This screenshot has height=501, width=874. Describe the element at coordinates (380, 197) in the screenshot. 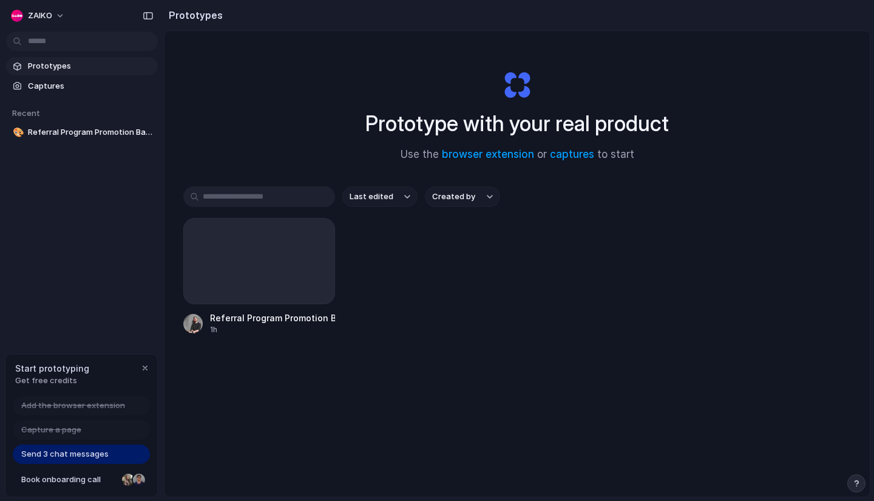

I see `button: Last edited` at that location.